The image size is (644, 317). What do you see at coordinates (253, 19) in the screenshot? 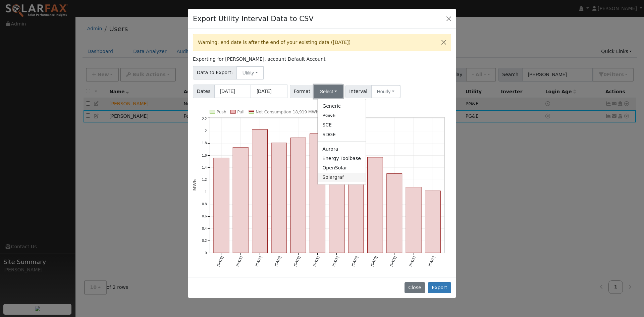
I see `h4: Export Utility Interval Data to CSV` at bounding box center [253, 19].